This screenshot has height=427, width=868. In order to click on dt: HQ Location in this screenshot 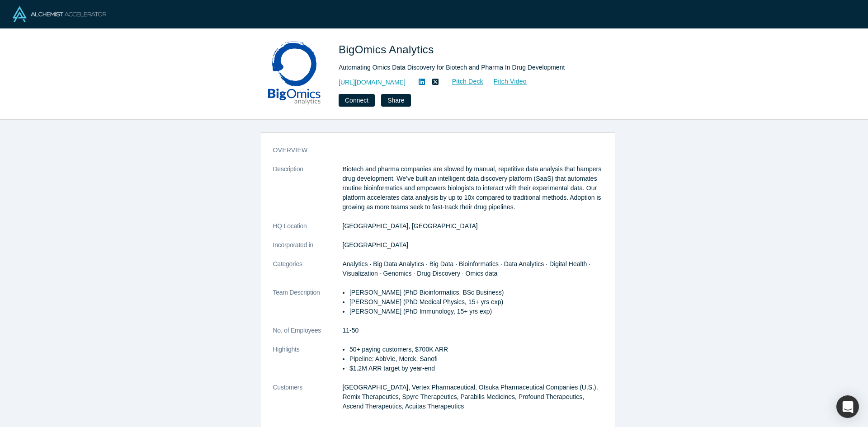, I will do `click(308, 231)`.